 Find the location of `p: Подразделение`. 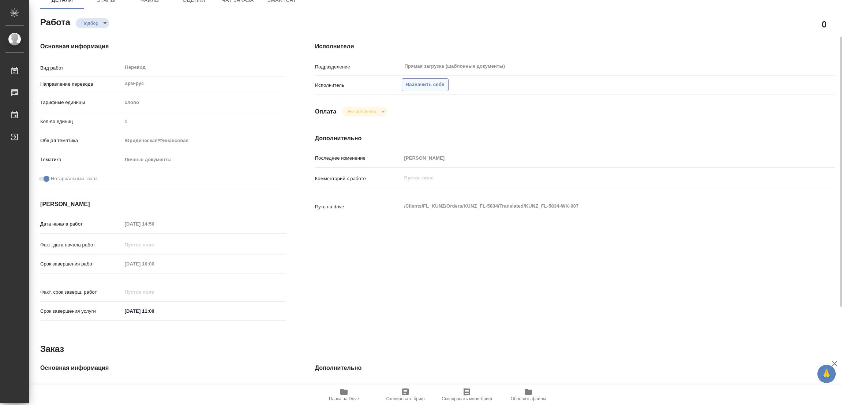

p: Подразделение is located at coordinates (358, 67).